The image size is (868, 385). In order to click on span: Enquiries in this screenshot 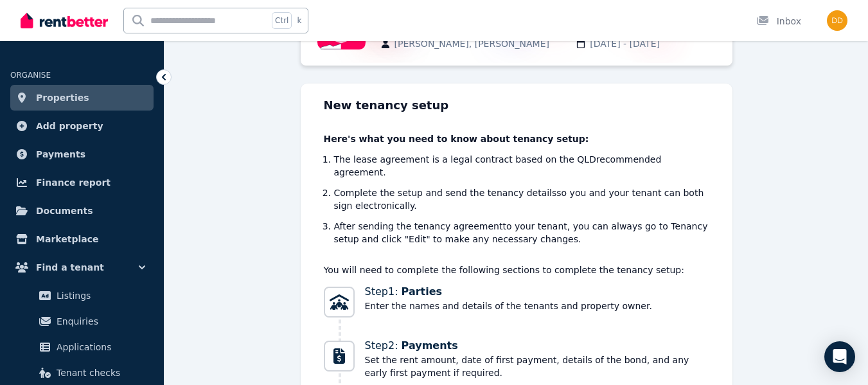, I will do `click(100, 322)`.